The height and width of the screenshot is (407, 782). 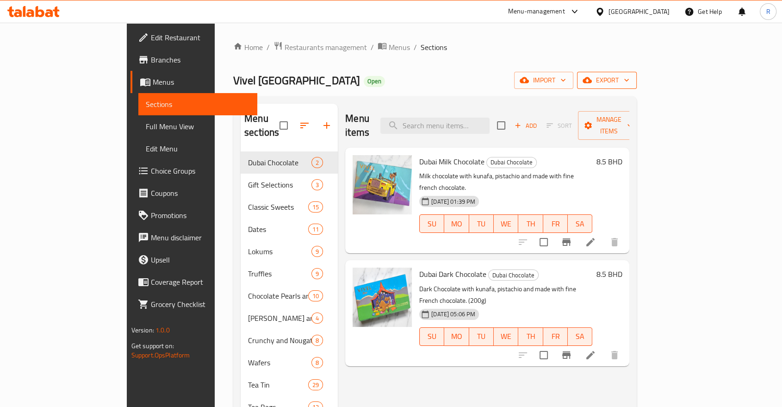 I want to click on span: import, so click(x=544, y=80).